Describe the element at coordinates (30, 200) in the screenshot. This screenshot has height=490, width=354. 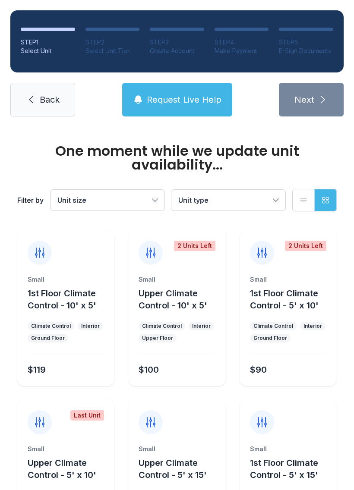
I see `div: Filter by` at that location.